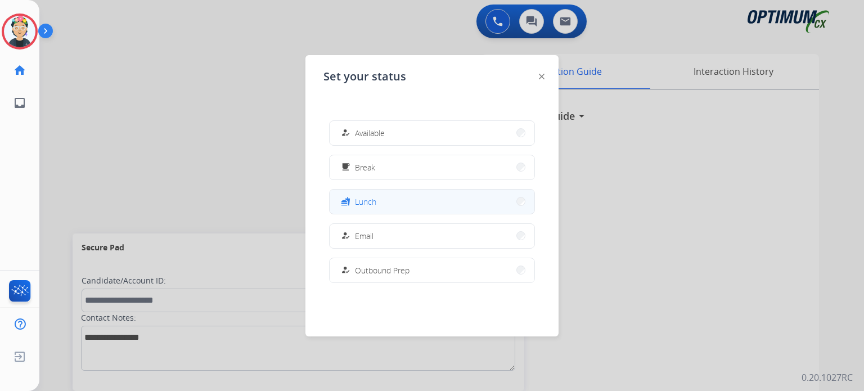  What do you see at coordinates (432, 236) in the screenshot?
I see `button: Email` at bounding box center [432, 236].